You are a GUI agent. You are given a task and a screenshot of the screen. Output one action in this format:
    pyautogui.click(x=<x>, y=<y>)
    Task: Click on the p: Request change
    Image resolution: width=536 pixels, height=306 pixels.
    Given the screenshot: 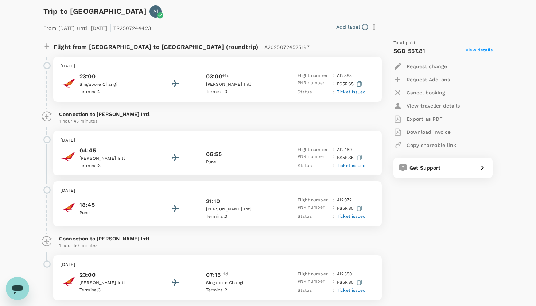 What is the action you would take?
    pyautogui.click(x=426, y=66)
    